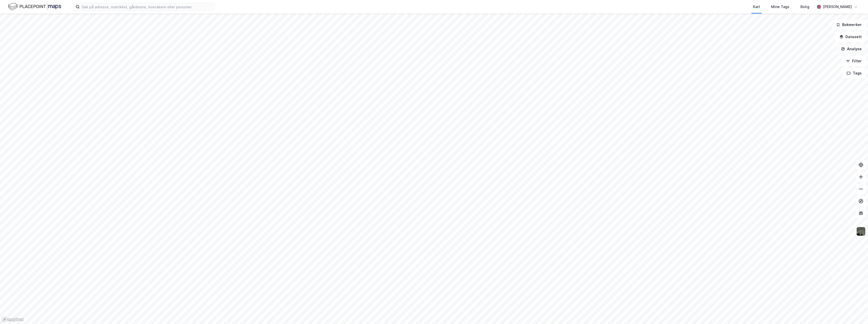 This screenshot has width=868, height=324. I want to click on div: Kontrollprogram for chat, so click(855, 312).